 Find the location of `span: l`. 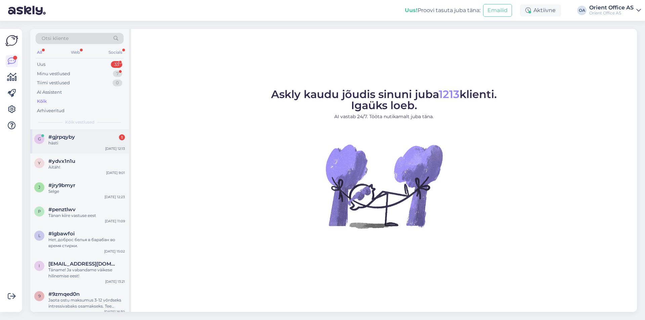

span: l is located at coordinates (39, 236).